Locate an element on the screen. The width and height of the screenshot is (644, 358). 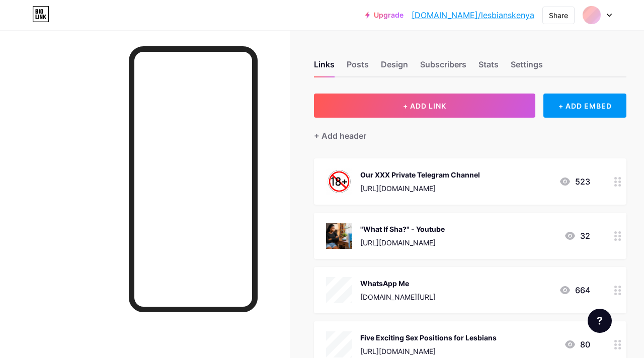
div: Stats is located at coordinates (489, 68).